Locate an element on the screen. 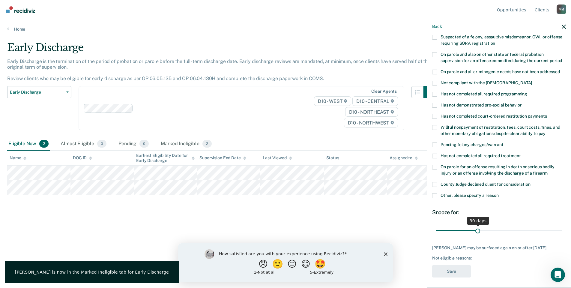 The width and height of the screenshot is (571, 288). div: Close survey is located at coordinates (208, 11).